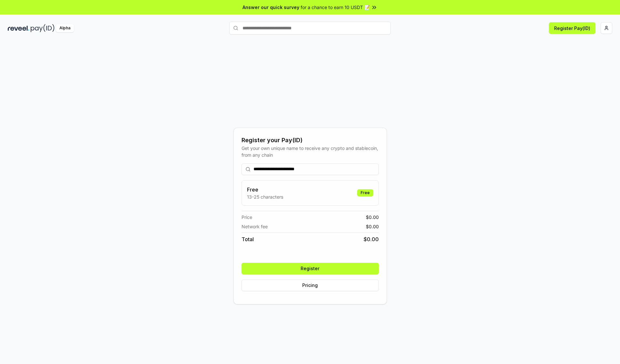 The image size is (620, 364). I want to click on h3: Free, so click(265, 190).